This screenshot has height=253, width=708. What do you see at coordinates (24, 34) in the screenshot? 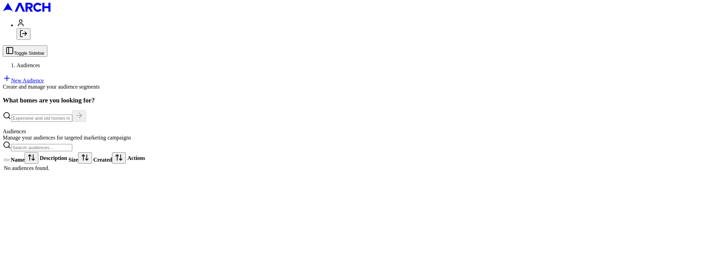
I see `button: Log out` at bounding box center [24, 34].